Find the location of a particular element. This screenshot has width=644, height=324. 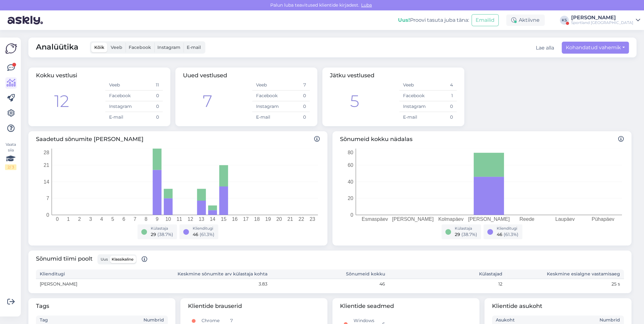

img: Askly Logo is located at coordinates (11, 49).